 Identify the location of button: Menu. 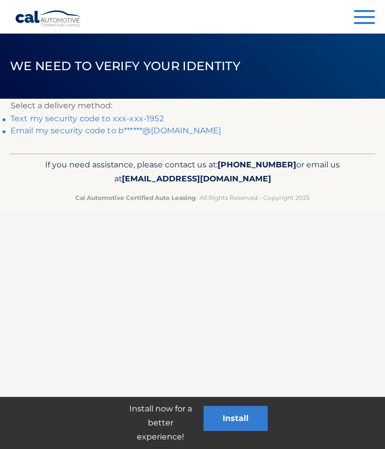
(364, 18).